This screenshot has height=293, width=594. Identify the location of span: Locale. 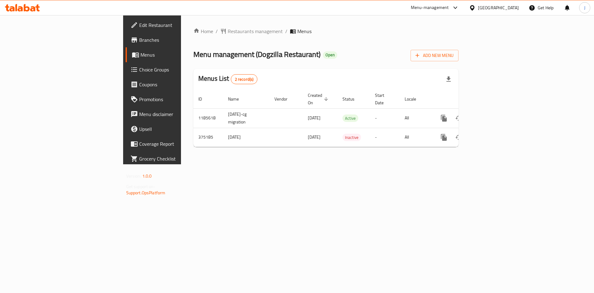
(414, 99).